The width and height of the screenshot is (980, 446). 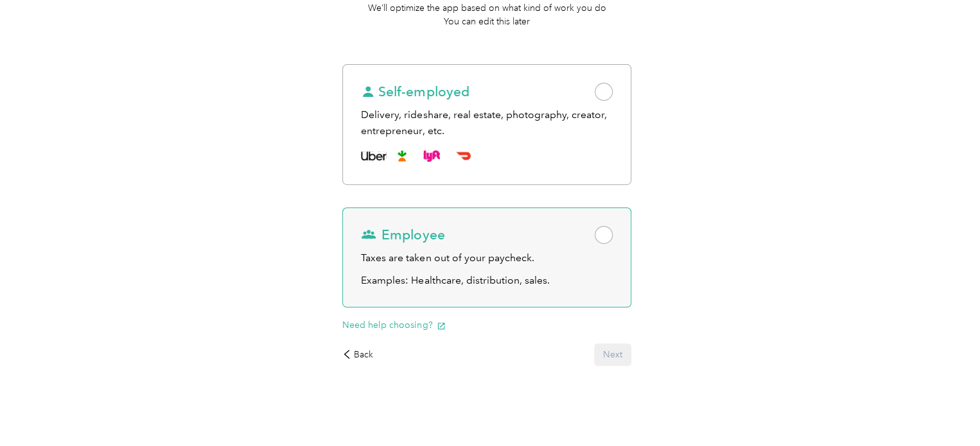 What do you see at coordinates (358, 355) in the screenshot?
I see `div: Back` at bounding box center [358, 355].